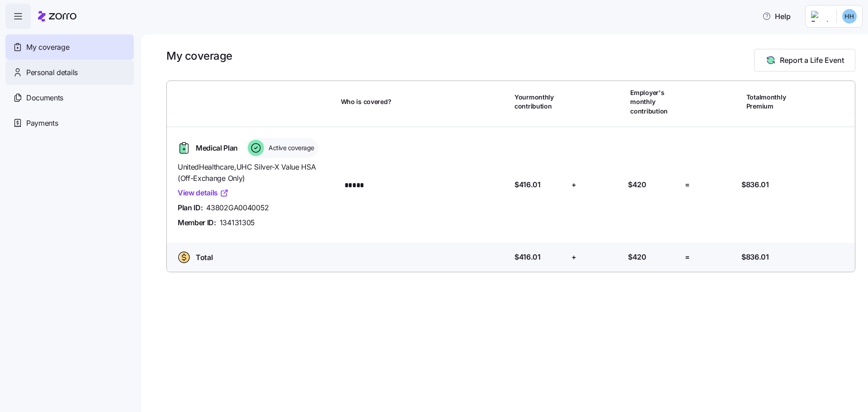 This screenshot has height=412, width=868. Describe the element at coordinates (812, 60) in the screenshot. I see `span: Report a Life Event` at that location.